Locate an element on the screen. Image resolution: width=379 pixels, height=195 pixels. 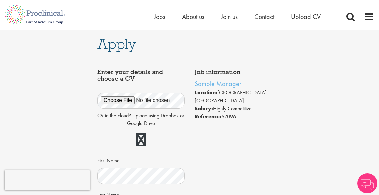
img: Chatbot is located at coordinates (368, 183).